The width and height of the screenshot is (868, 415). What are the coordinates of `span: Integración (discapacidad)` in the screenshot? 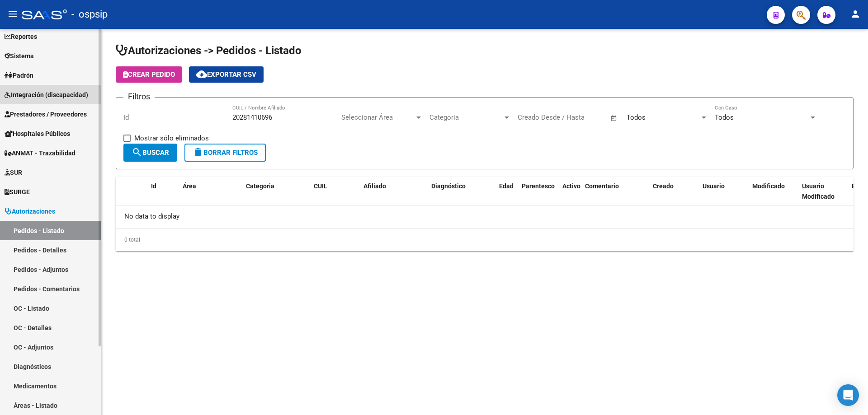 It's located at (46, 94).